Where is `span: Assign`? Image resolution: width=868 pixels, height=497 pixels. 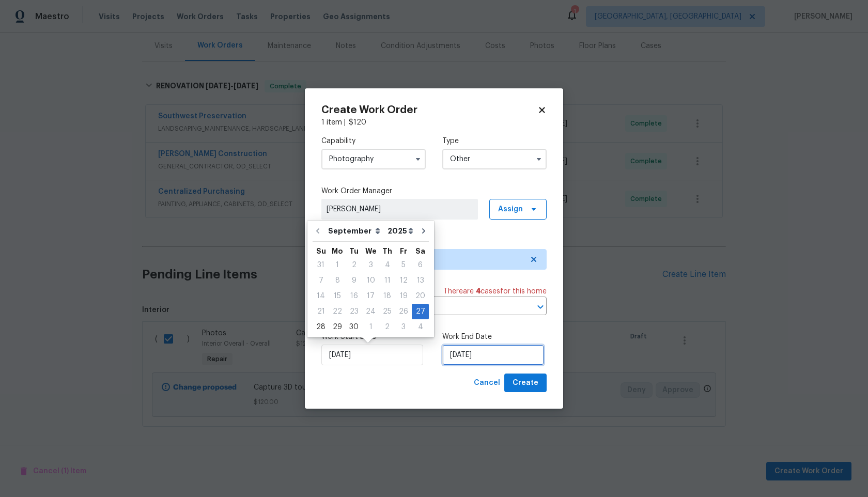
span: Assign is located at coordinates (511, 209).